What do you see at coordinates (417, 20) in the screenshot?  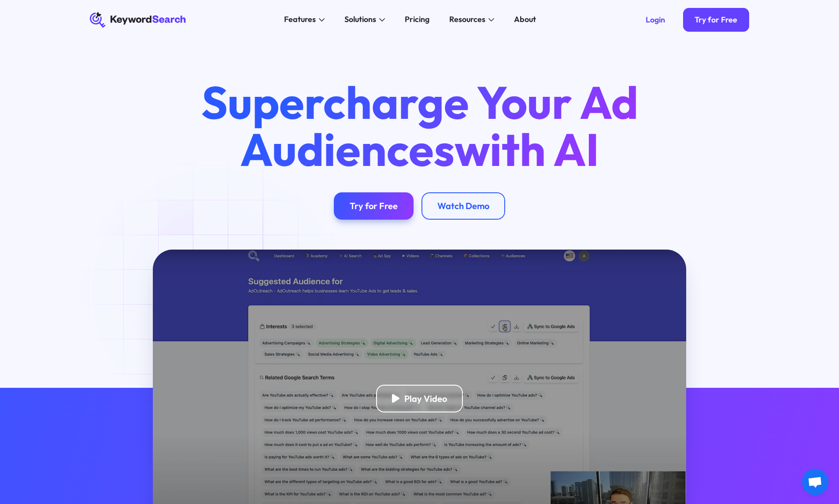 I see `a: Pricing` at bounding box center [417, 20].